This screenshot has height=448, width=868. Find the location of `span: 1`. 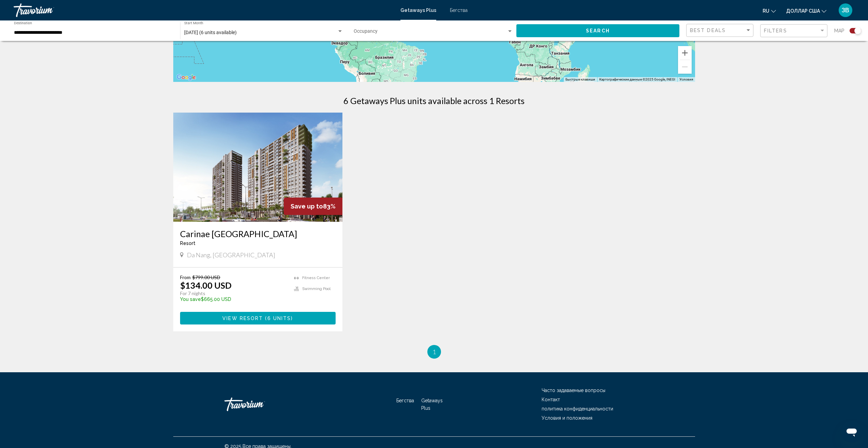

span: 1 is located at coordinates (434, 351).